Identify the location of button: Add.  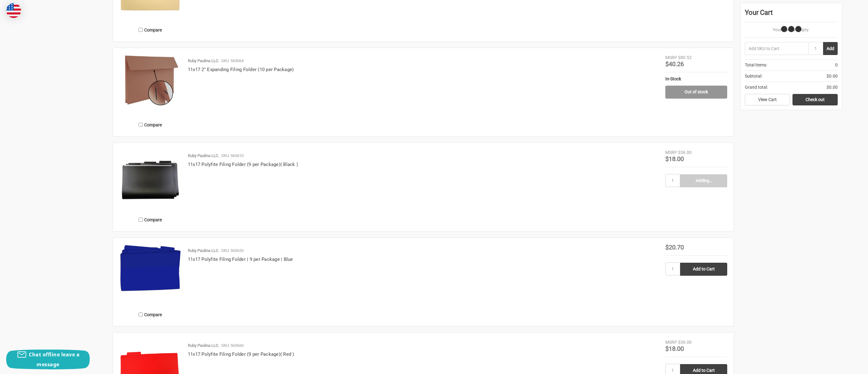
(831, 48).